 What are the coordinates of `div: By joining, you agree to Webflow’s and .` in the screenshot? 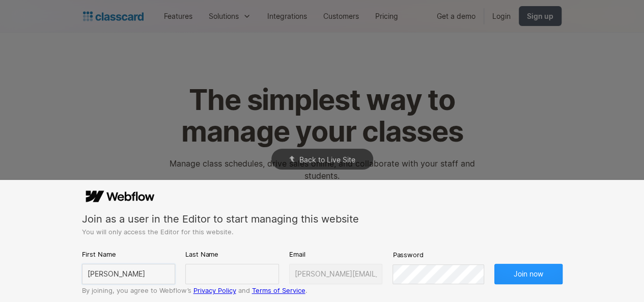 It's located at (322, 291).